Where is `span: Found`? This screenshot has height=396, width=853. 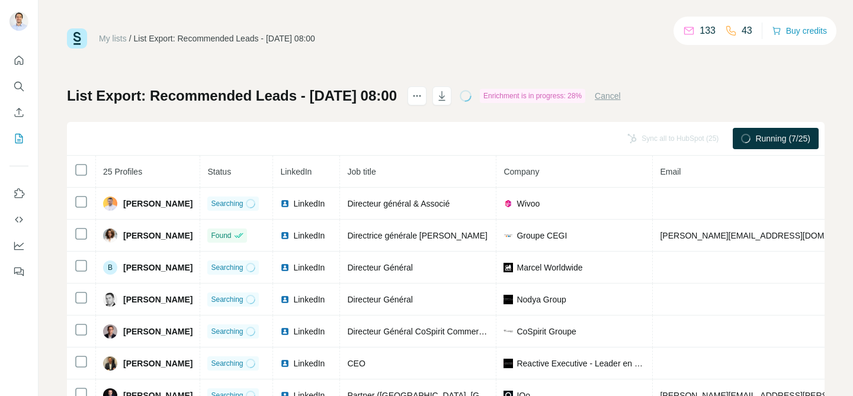 span: Found is located at coordinates (221, 236).